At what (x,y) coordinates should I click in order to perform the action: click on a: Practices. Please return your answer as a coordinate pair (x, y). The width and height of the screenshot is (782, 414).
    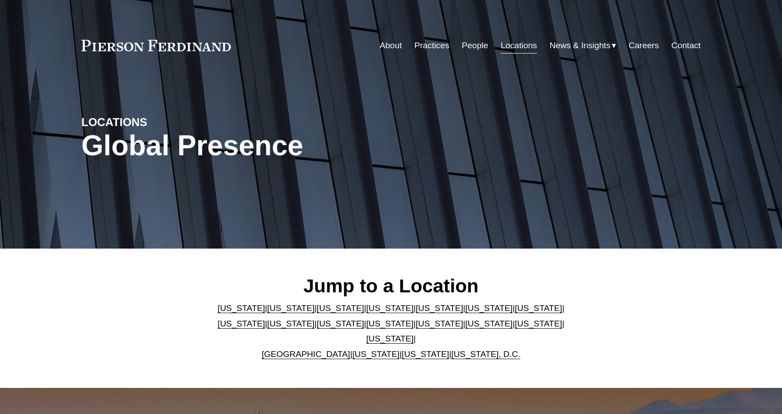
    Looking at the image, I should click on (431, 46).